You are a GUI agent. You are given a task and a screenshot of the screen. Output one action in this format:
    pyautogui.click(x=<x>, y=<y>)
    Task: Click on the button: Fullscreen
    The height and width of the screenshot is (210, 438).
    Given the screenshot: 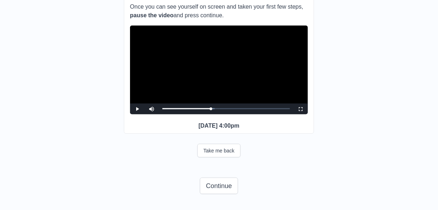 What is the action you would take?
    pyautogui.click(x=301, y=109)
    